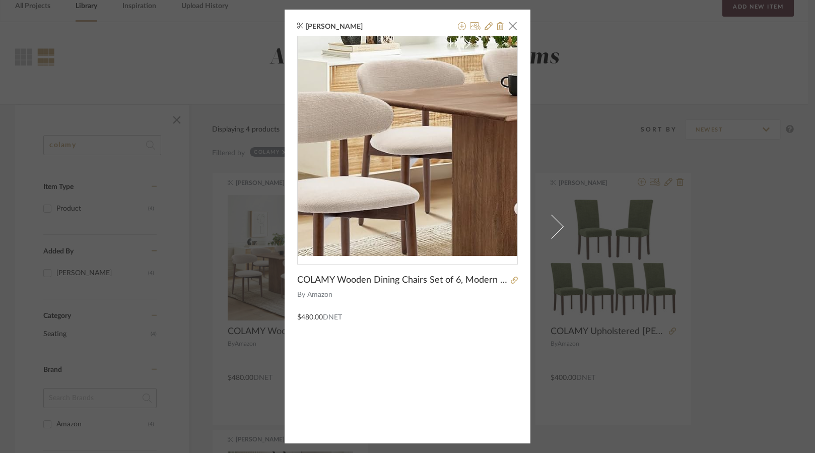 The height and width of the screenshot is (453, 815). Describe the element at coordinates (333, 317) in the screenshot. I see `span: DNET` at that location.